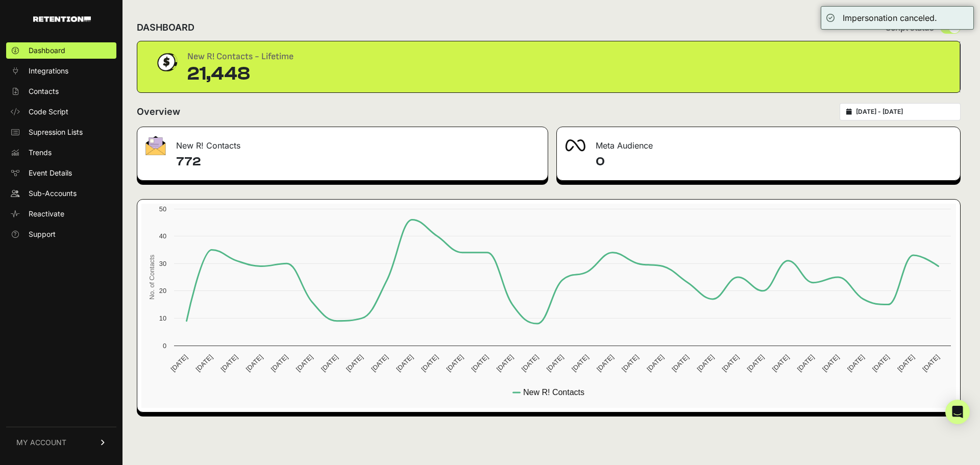 The height and width of the screenshot is (465, 980). What do you see at coordinates (40, 152) in the screenshot?
I see `span: Trends` at bounding box center [40, 152].